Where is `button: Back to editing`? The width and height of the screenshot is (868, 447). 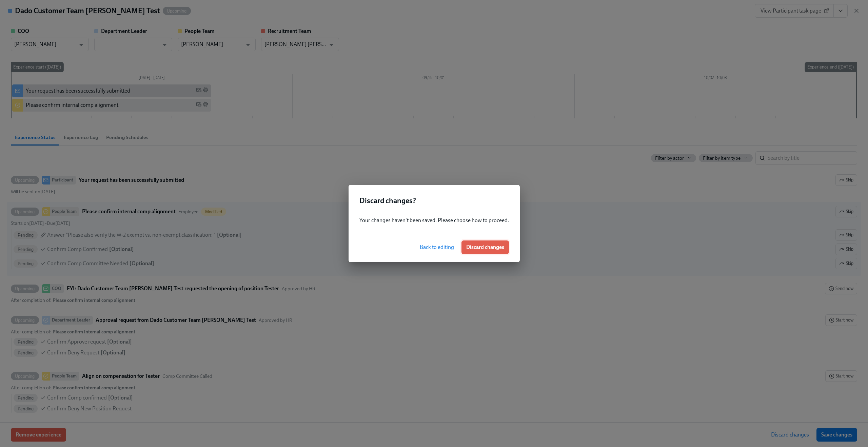
button: Back to editing is located at coordinates (437, 247).